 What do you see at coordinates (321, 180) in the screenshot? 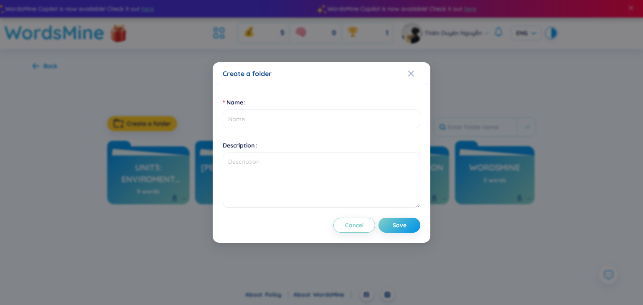
I see `textarea: Description` at bounding box center [321, 180].